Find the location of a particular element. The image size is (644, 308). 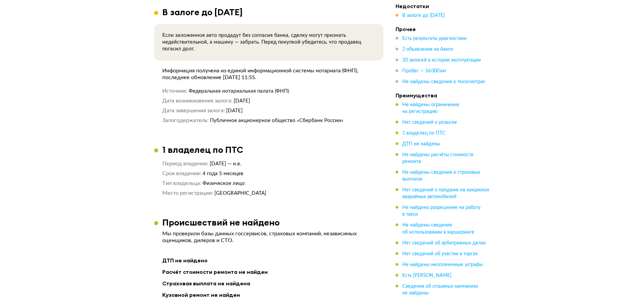

p: Если заложенное авто продадут без согласия банка, сделку могут признать недействительной, а машин... is located at coordinates (268, 42).